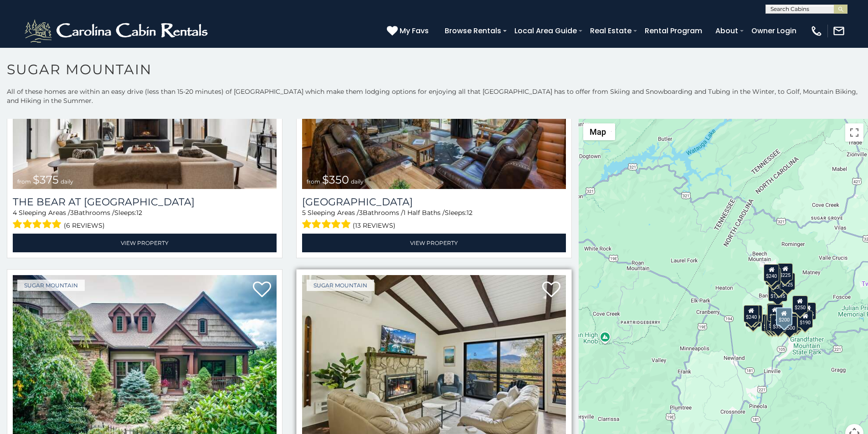 This screenshot has width=868, height=434. Describe the element at coordinates (473, 31) in the screenshot. I see `a: Browse Rentals` at that location.